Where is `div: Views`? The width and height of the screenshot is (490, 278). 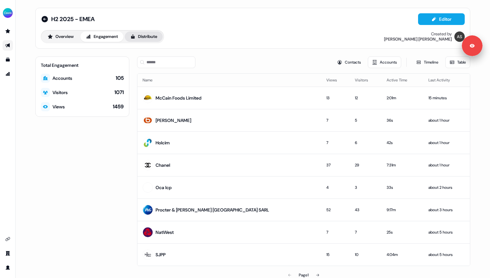
div: Views is located at coordinates (59, 107).